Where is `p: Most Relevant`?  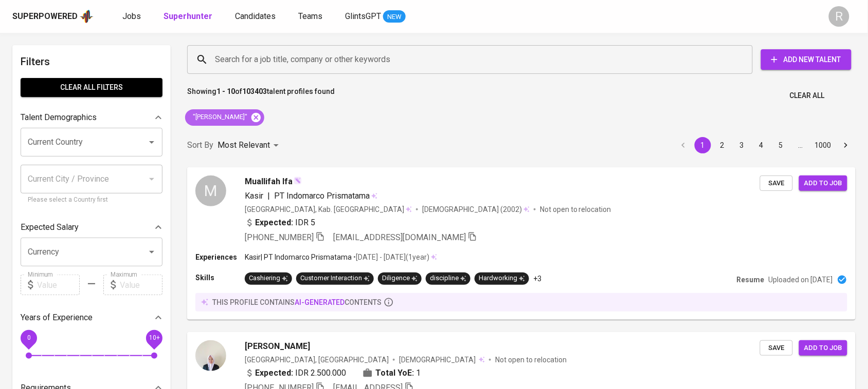
p: Most Relevant is located at coordinates (244, 145).